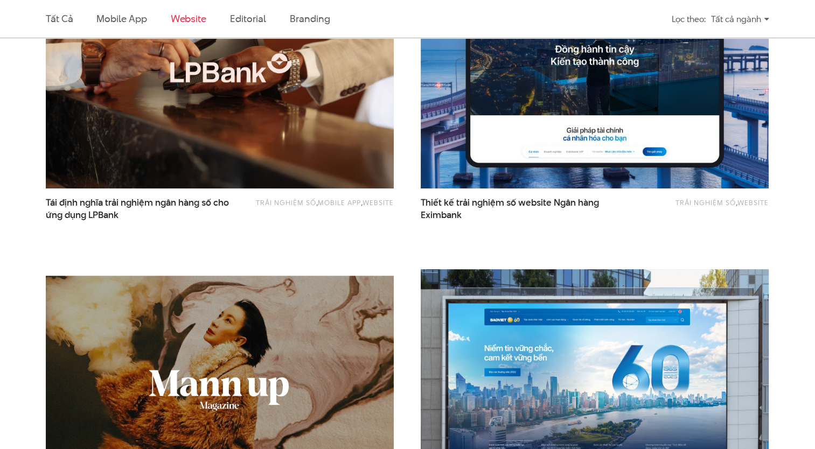 The height and width of the screenshot is (449, 815). I want to click on a: Editorial, so click(248, 18).